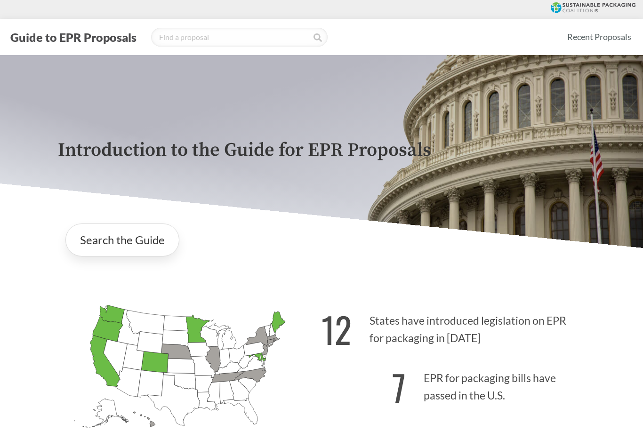  I want to click on p: Introduction to the Guide for EPR Proposals, so click(322, 150).